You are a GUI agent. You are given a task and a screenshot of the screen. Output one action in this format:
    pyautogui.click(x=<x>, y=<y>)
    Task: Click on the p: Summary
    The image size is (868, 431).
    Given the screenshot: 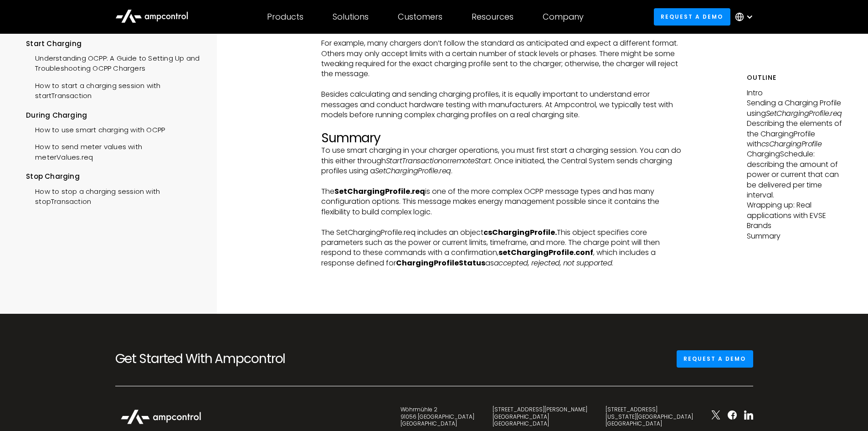 What is the action you would take?
    pyautogui.click(x=794, y=236)
    